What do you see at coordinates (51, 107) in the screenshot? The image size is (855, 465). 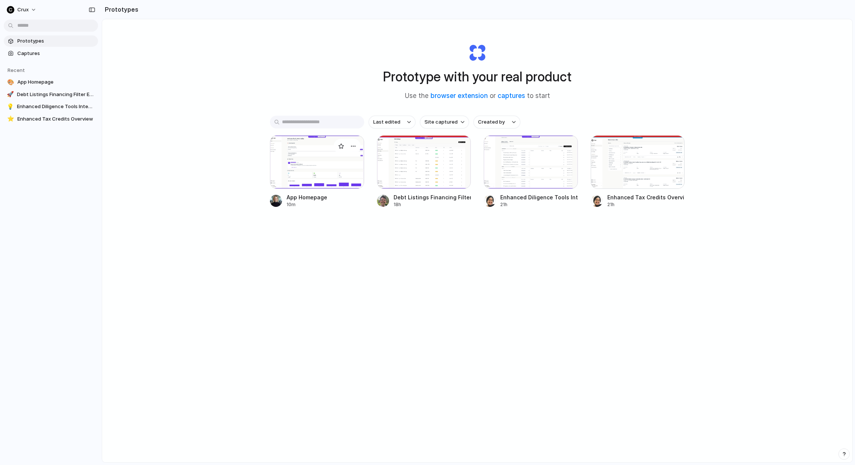 I see `a: 💡Enhanced Diligence Tools Integration` at bounding box center [51, 107].